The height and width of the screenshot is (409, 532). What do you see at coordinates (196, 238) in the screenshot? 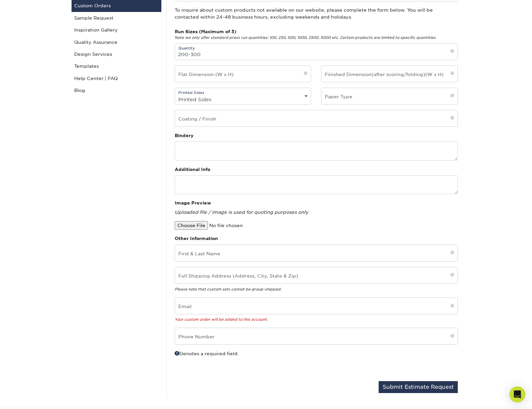
I see `strong: Other Information` at bounding box center [196, 238].